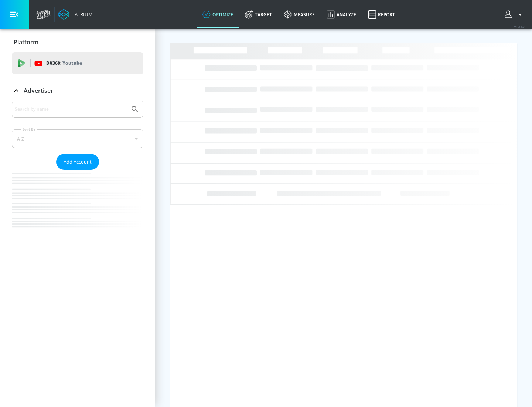 This screenshot has width=532, height=407. Describe the element at coordinates (77, 63) in the screenshot. I see `div: DV360: Youtube` at that location.